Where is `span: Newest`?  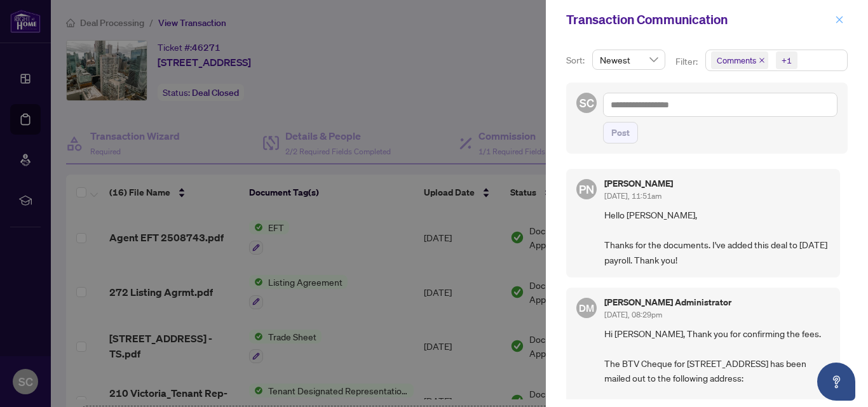 span: Newest is located at coordinates (629, 60).